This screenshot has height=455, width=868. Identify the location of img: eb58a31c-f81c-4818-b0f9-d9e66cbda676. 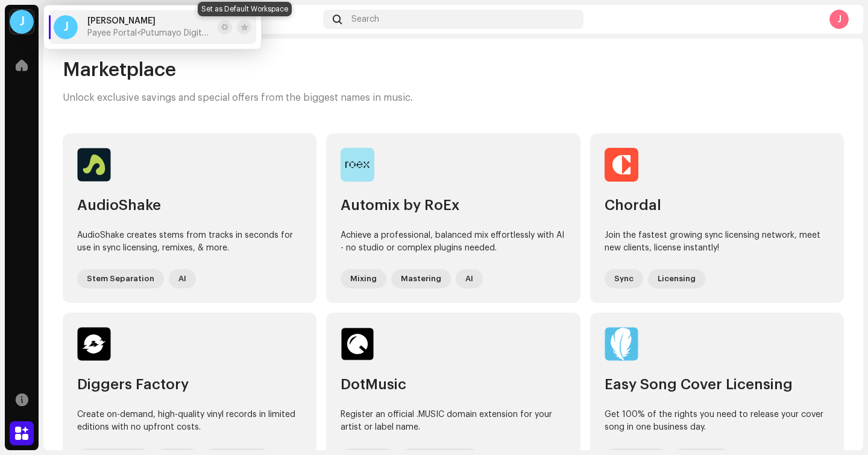
(357, 344).